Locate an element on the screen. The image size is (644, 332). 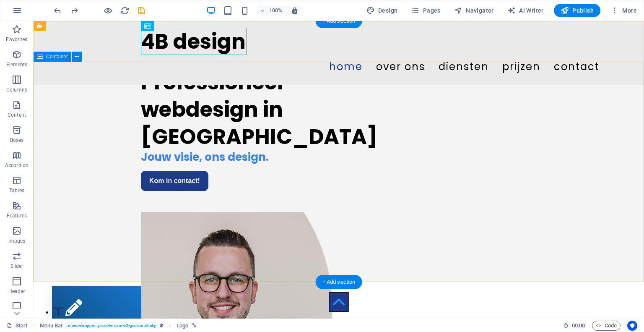
button: undo is located at coordinates (57, 10).